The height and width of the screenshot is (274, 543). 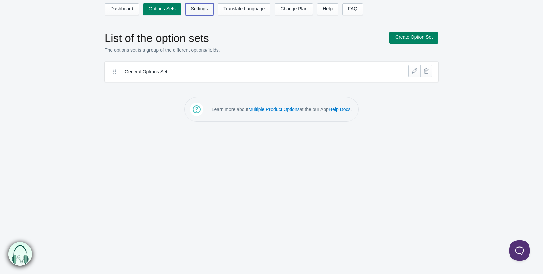 What do you see at coordinates (274, 109) in the screenshot?
I see `a: Multiple Product Options` at bounding box center [274, 109].